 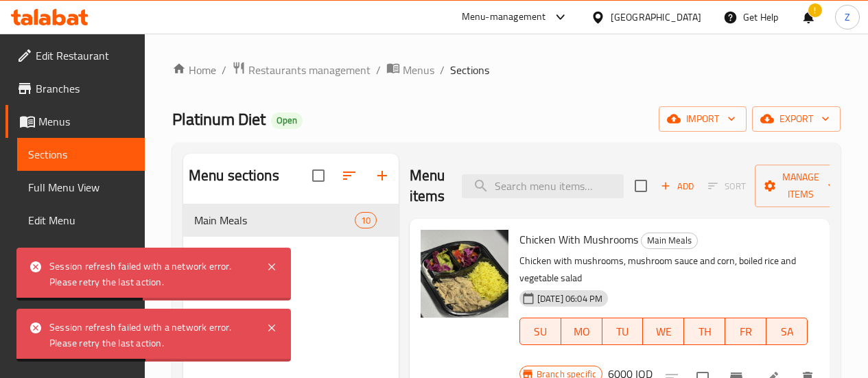 What do you see at coordinates (504, 17) in the screenshot?
I see `div: Menu-management` at bounding box center [504, 17].